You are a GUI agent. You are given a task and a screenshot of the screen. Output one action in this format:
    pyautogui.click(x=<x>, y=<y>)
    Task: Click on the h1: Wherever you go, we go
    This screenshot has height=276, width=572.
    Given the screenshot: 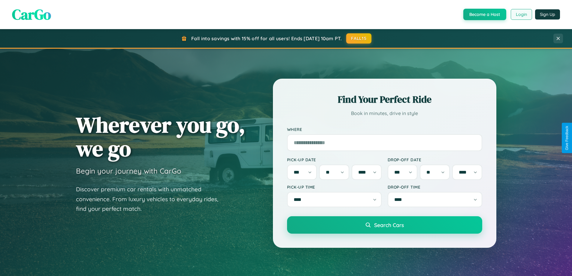 What is the action you would take?
    pyautogui.click(x=161, y=137)
    